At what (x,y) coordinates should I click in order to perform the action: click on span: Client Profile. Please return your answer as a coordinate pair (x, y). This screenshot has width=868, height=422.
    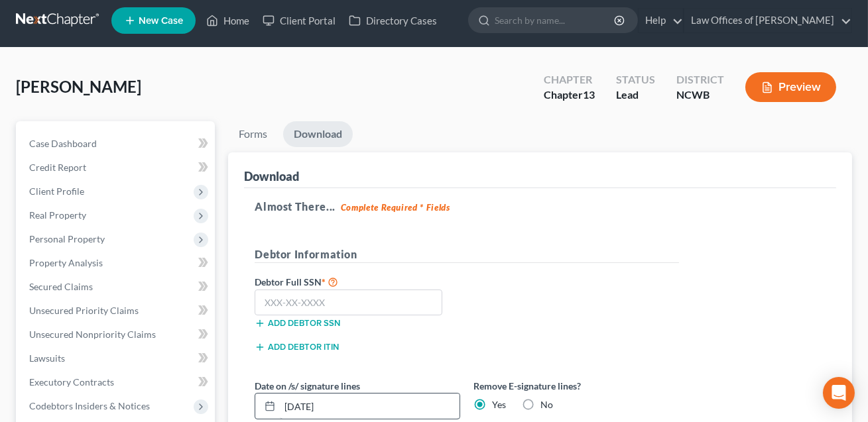
    Looking at the image, I should click on (56, 191).